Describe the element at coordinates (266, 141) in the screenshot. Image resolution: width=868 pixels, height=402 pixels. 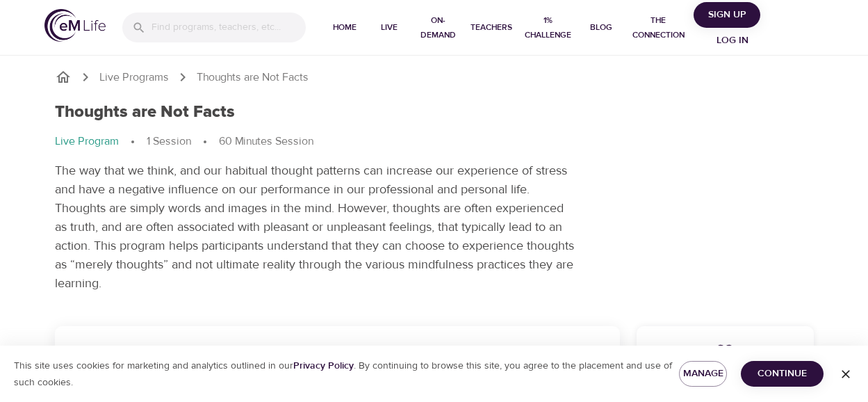
I see `p: 60 Minutes Session` at that location.